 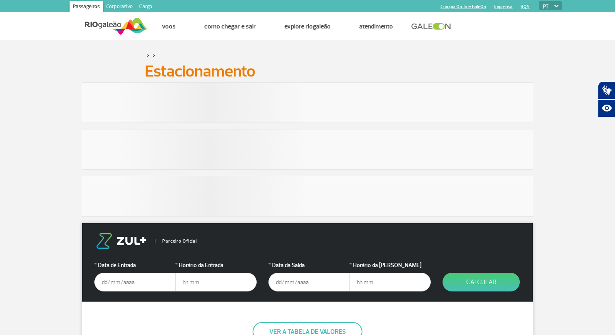 What do you see at coordinates (307, 71) in the screenshot?
I see `h1: Estacionamento` at bounding box center [307, 71].